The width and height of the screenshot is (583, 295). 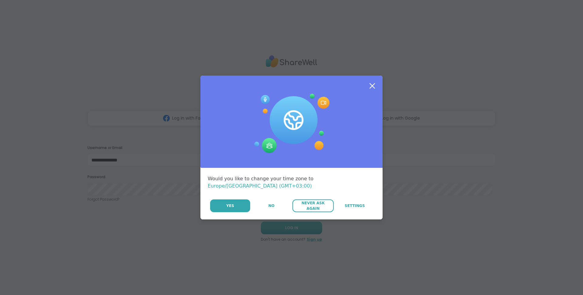 What do you see at coordinates (291, 124) in the screenshot?
I see `img: Session Experience` at bounding box center [291, 124].